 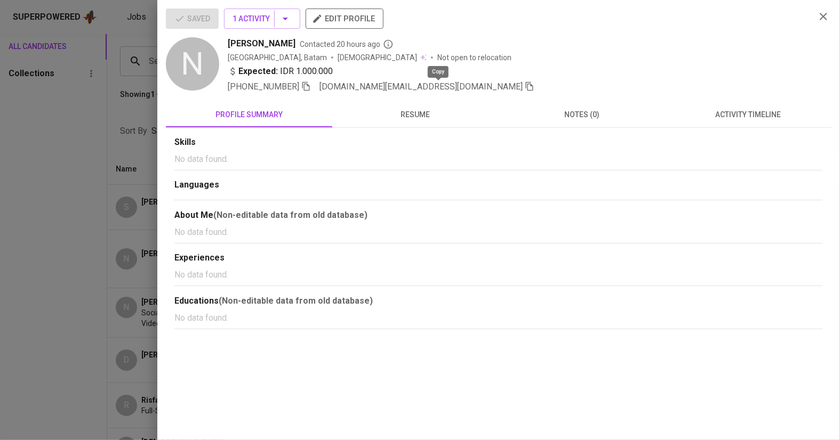 I want to click on div: Educations, so click(x=498, y=301).